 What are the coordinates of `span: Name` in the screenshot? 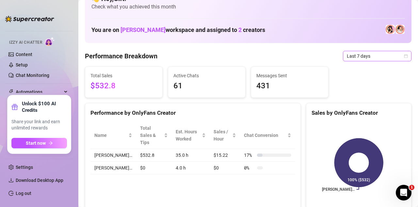 It's located at (111, 135).